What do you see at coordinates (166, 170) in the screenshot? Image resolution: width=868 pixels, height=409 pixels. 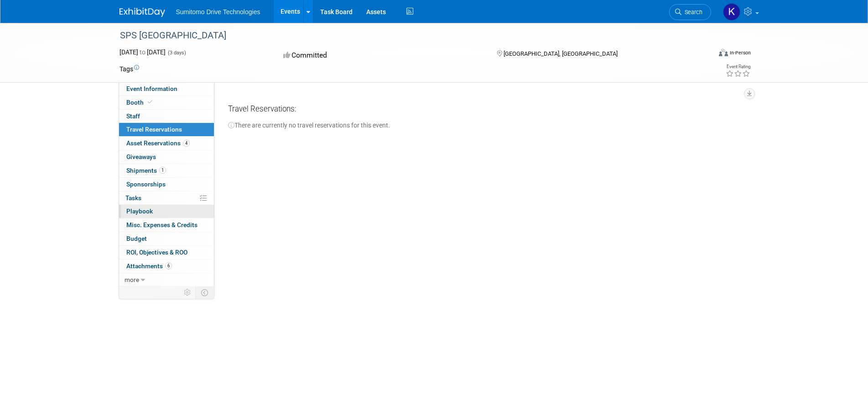 I see `a: Shipments1` at bounding box center [166, 170].